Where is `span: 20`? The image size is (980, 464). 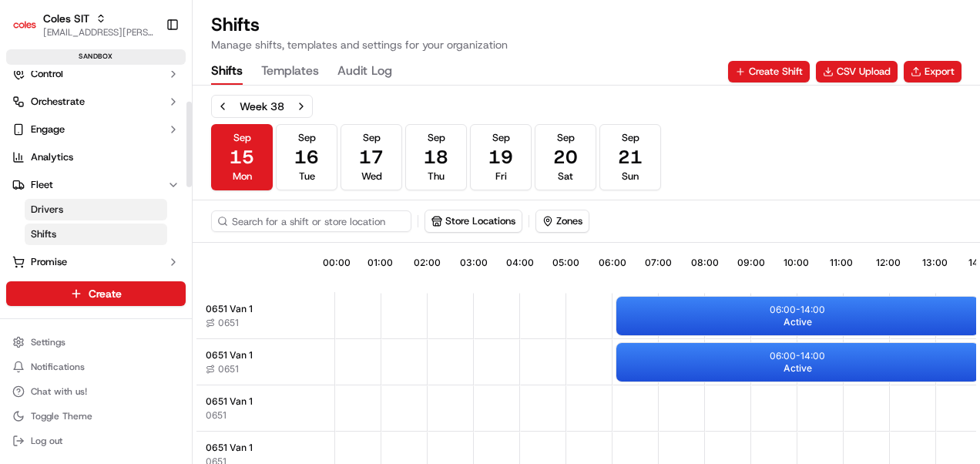 span: 20 is located at coordinates (565, 157).